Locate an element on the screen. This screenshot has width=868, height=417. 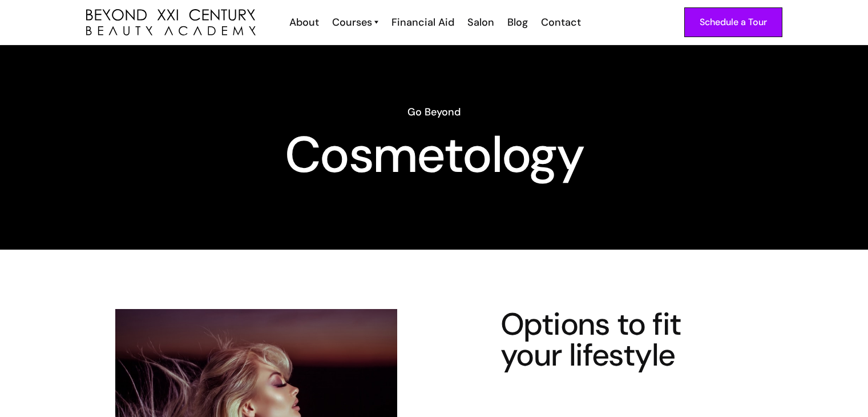
a: Contact is located at coordinates (560, 22).